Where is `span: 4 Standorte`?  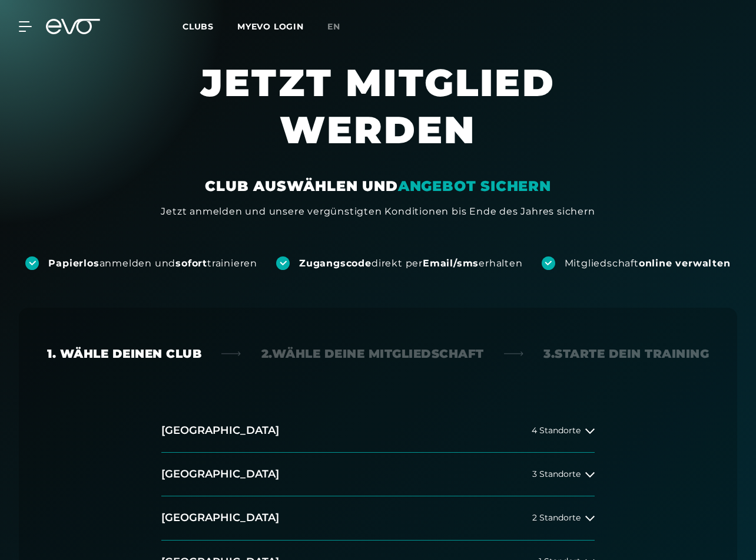
span: 4 Standorte is located at coordinates (556, 430).